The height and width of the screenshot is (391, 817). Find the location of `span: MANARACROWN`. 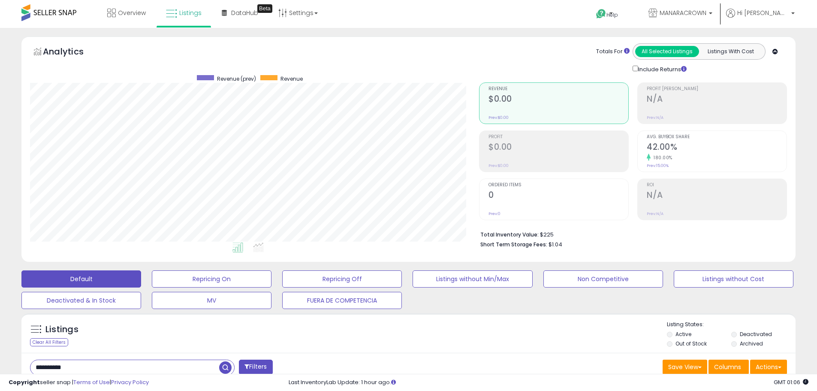

span: MANARACROWN is located at coordinates (683, 13).